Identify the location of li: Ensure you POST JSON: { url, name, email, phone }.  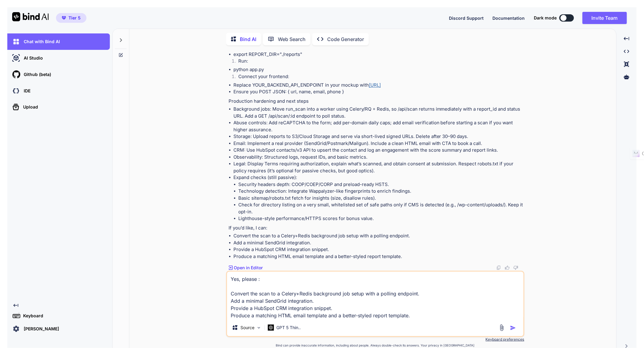
(378, 92).